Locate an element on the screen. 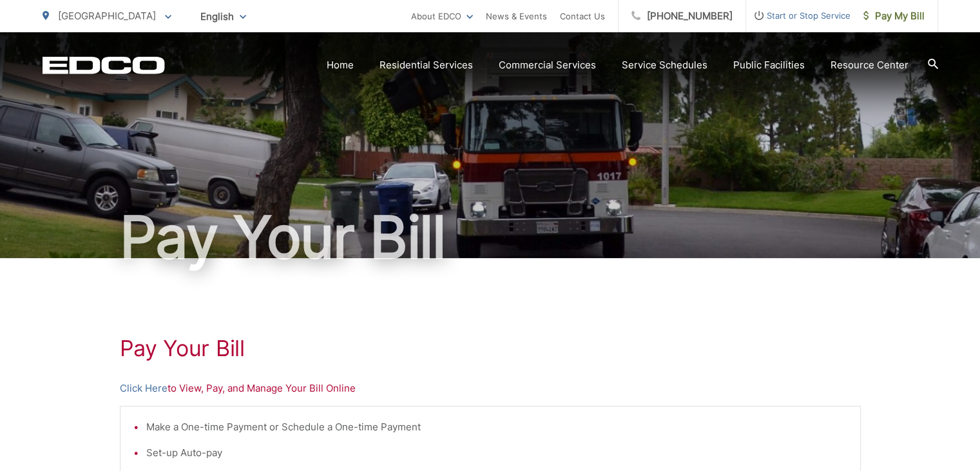 This screenshot has width=980, height=471. a: Contact Us is located at coordinates (583, 16).